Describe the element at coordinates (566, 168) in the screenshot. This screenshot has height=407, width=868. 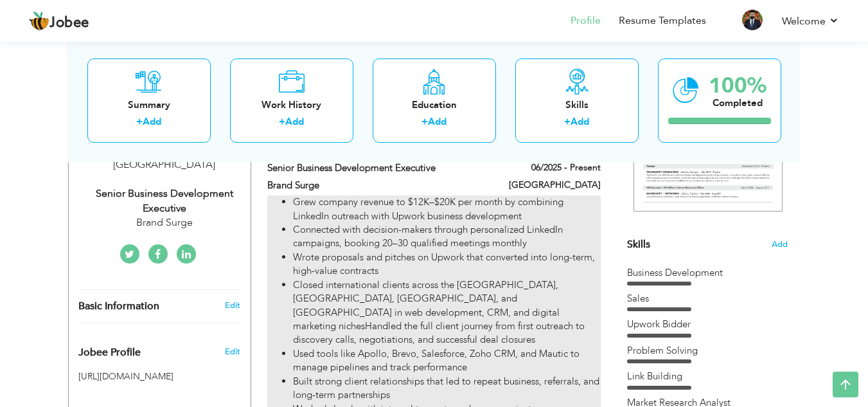
I see `label: 06/2025 - Present` at that location.